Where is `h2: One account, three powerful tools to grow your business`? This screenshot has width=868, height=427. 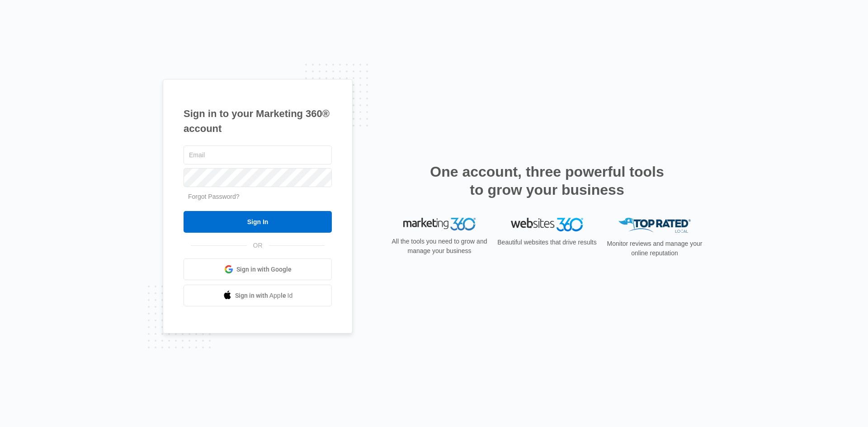 h2: One account, three powerful tools to grow your business is located at coordinates (547, 180).